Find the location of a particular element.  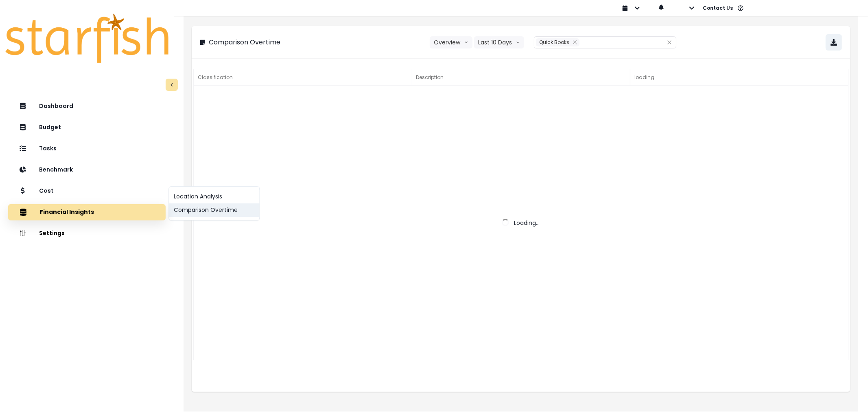

button: Last 10 Daysarrow down line is located at coordinates (499, 42).